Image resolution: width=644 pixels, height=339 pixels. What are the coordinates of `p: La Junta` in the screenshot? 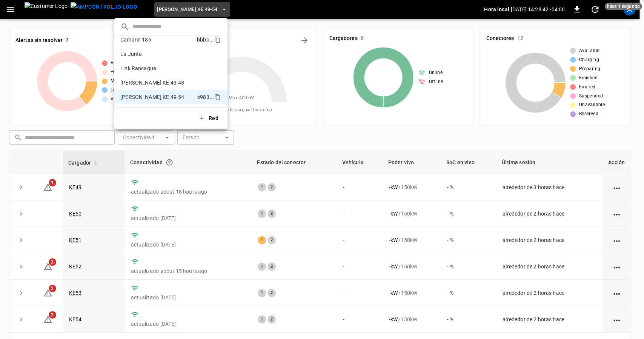 It's located at (131, 54).